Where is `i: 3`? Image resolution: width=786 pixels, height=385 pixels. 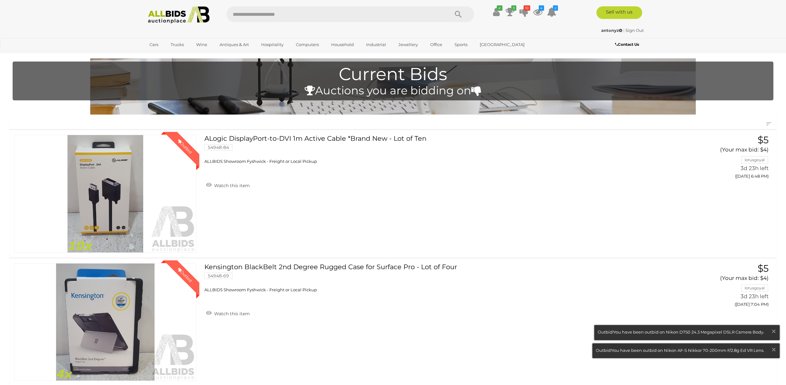 i: 3 is located at coordinates (514, 8).